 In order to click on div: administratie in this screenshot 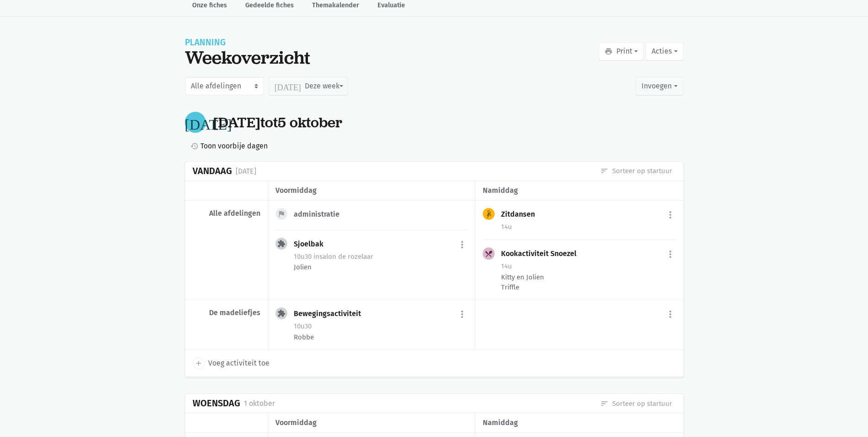, I will do `click(320, 215)`.